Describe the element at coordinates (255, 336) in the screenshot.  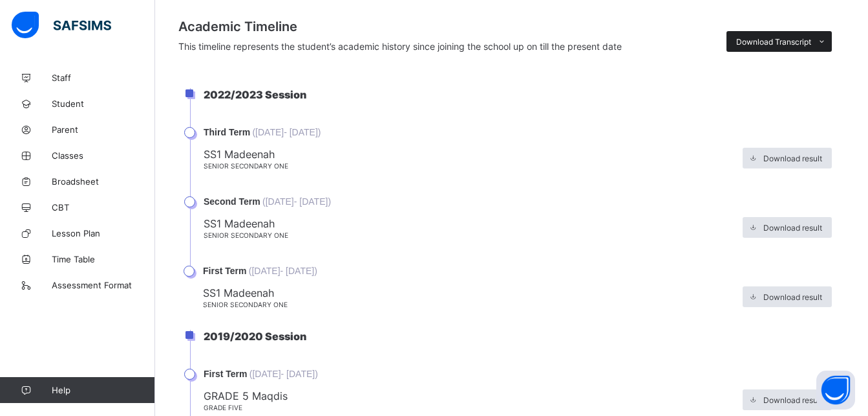
I see `span: 2019/2020 Session` at that location.